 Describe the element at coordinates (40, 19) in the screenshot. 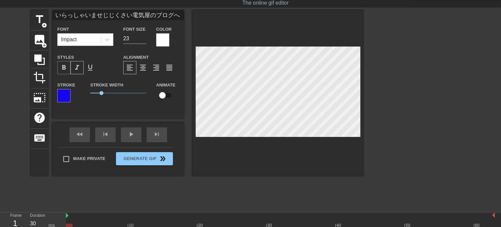

I see `span: title` at that location.